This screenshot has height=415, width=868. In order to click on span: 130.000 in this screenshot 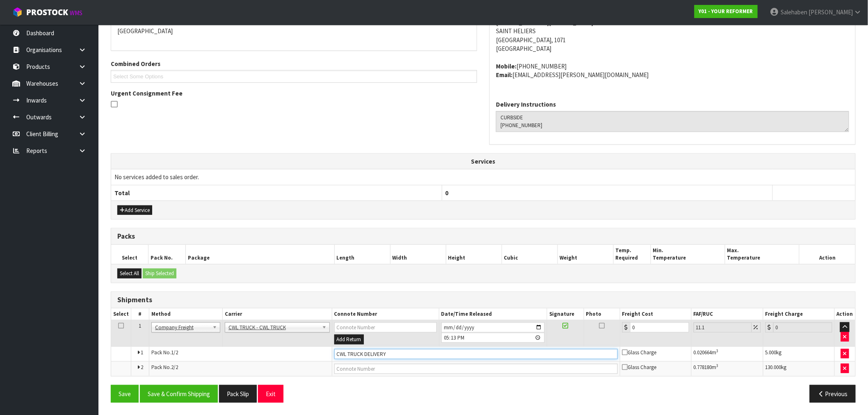, I will do `click(773, 367)`.